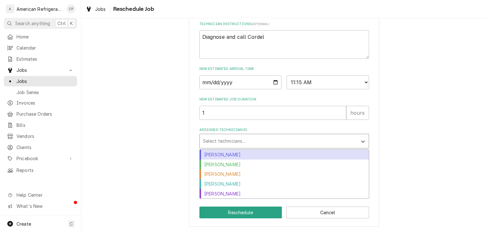 This screenshot has width=487, height=232. I want to click on span: What's New, so click(45, 206).